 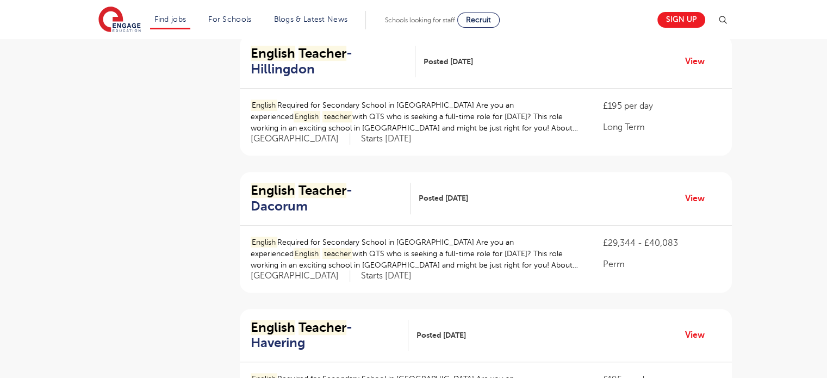 I want to click on h2: - Dacorum, so click(x=326, y=198).